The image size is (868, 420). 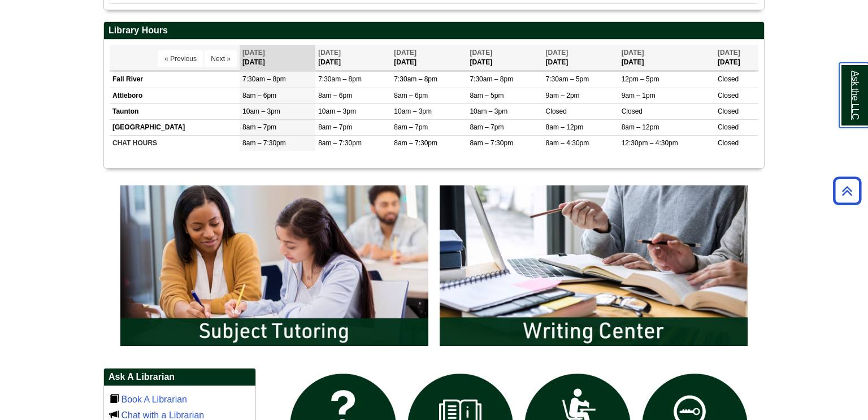 I want to click on button: Next », so click(x=221, y=58).